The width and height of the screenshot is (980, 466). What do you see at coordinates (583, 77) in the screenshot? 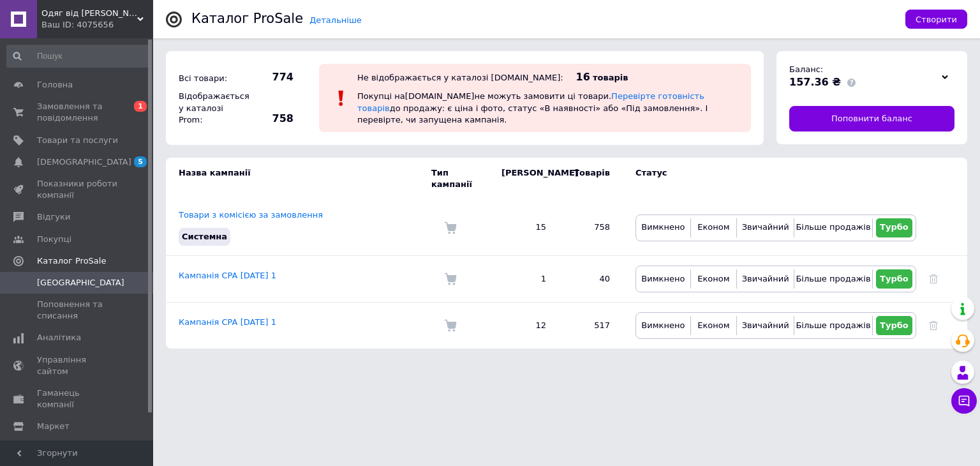
I see `span: 16` at bounding box center [583, 77].